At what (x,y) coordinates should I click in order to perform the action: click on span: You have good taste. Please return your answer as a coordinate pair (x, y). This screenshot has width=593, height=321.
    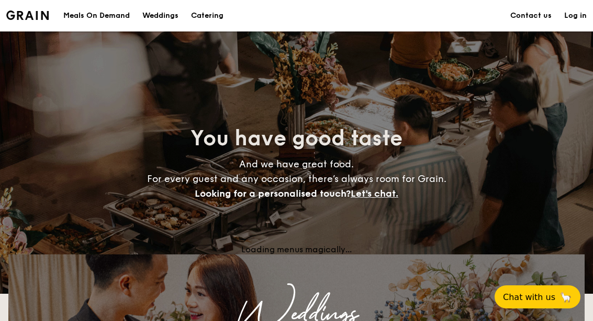
    Looking at the image, I should click on (296, 138).